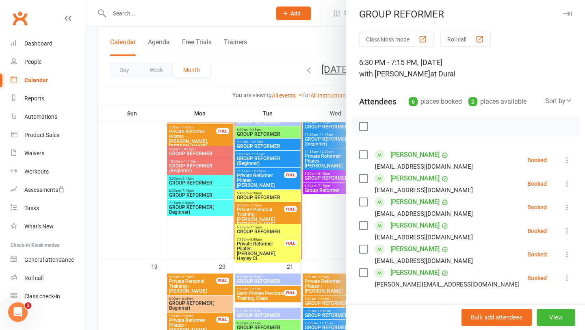 The image size is (585, 330). I want to click on div: What's New, so click(39, 226).